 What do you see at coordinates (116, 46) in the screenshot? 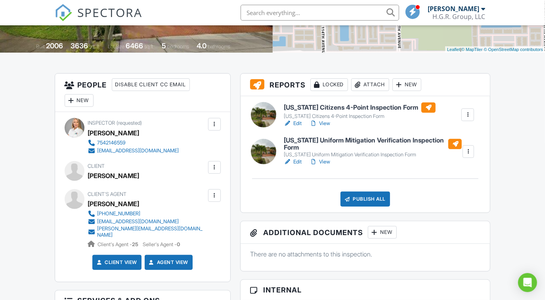
I see `span: Lot Size` at bounding box center [116, 46].